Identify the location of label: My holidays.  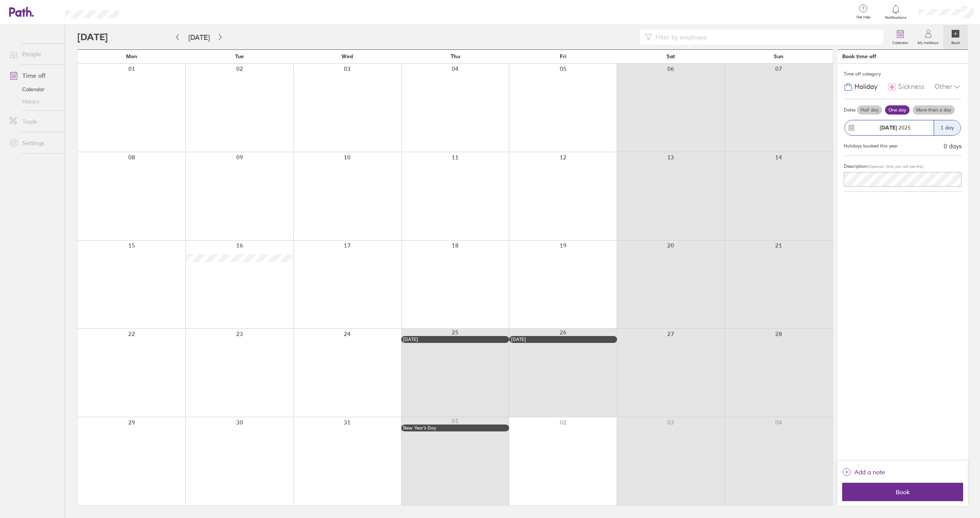
(928, 42).